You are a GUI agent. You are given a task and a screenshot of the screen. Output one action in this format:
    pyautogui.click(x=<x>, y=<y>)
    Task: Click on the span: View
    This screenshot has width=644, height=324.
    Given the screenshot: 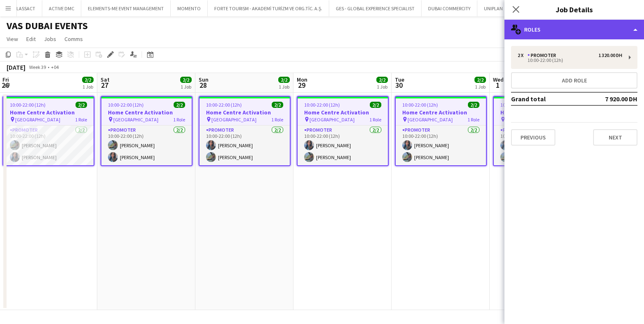 What is the action you would take?
    pyautogui.click(x=12, y=39)
    